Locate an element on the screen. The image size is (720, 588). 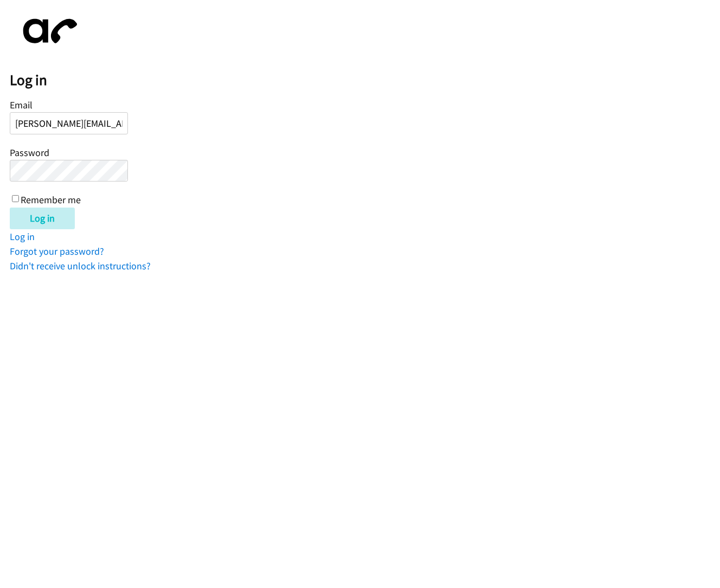
img: aphone-8a226864a2ddd6a5e75d1ebefc011f4aa8f32683c2d82f3fb0802fe031f96514.svg is located at coordinates (48, 31).